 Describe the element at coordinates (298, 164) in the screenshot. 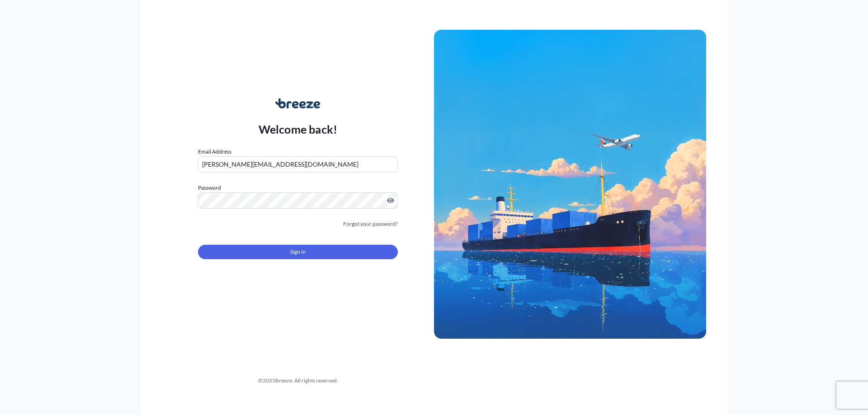

I see `input: example@gmail.com` at that location.